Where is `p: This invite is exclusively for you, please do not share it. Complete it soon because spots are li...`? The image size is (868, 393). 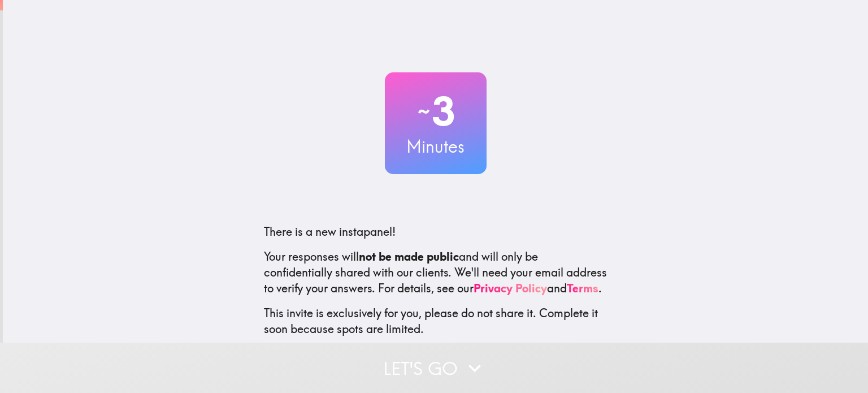 p: This invite is exclusively for you, please do not share it. Complete it soon because spots are li... is located at coordinates (435, 321).